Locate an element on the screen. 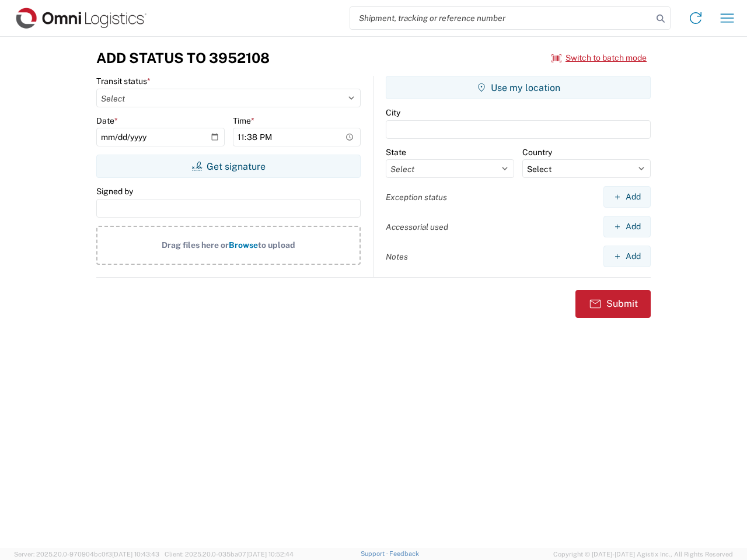 The image size is (747, 560). a: Feedback is located at coordinates (404, 553).